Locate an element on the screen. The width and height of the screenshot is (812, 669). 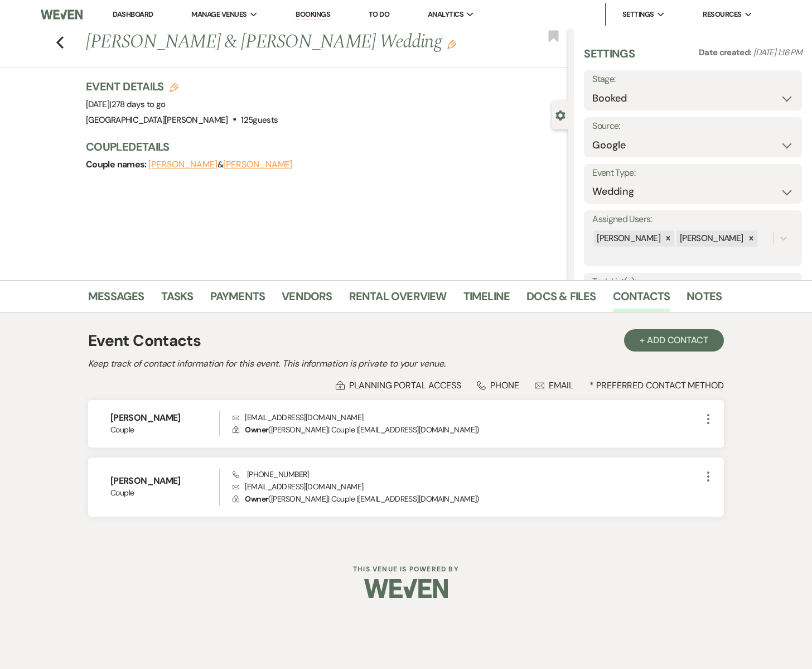
a: Bookings is located at coordinates (313, 15).